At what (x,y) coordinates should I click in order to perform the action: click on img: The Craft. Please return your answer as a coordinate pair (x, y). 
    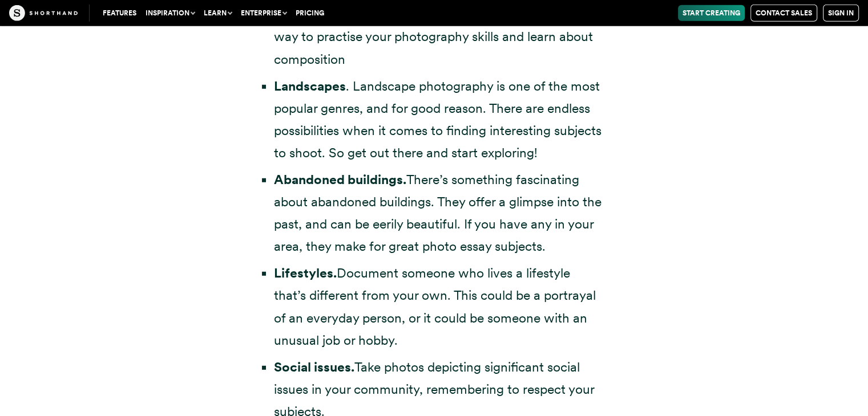
    Looking at the image, I should click on (43, 13).